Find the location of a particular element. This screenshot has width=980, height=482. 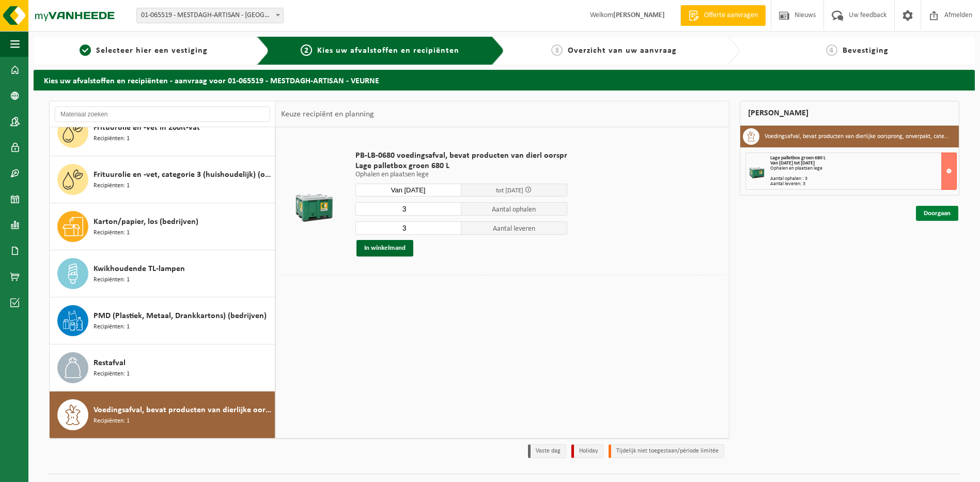

span: Aantal ophalen is located at coordinates (514, 209).